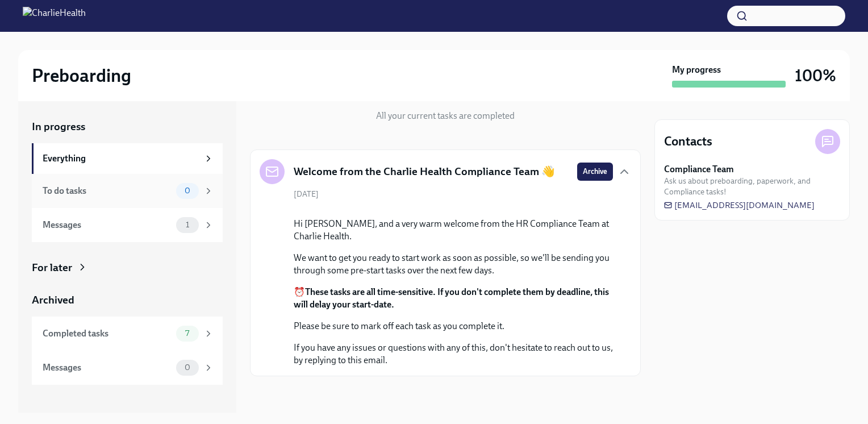 The height and width of the screenshot is (424, 868). What do you see at coordinates (698, 169) in the screenshot?
I see `strong: Compliance Team` at bounding box center [698, 169].